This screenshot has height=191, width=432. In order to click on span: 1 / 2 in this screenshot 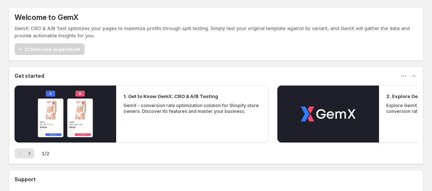, I will do `click(45, 154)`.